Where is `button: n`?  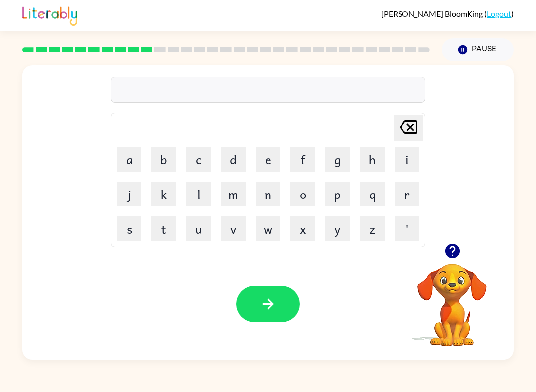 button: n is located at coordinates (268, 194).